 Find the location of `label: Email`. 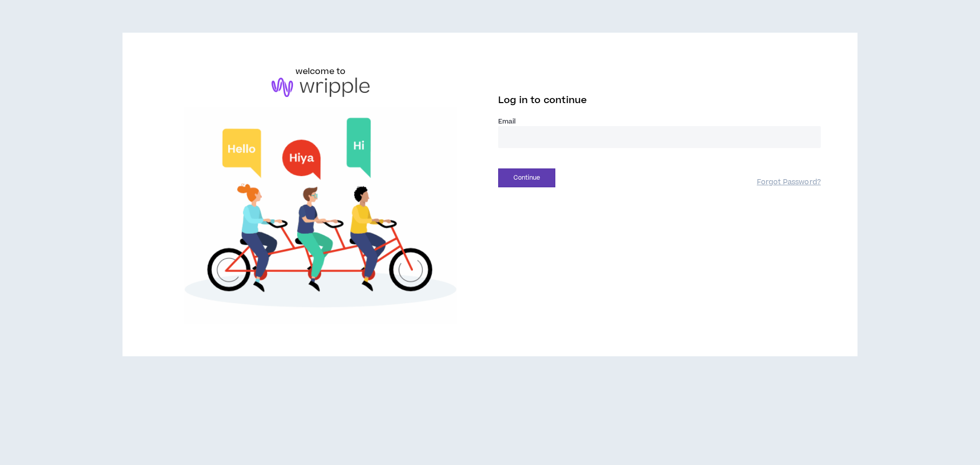

label: Email is located at coordinates (659, 121).